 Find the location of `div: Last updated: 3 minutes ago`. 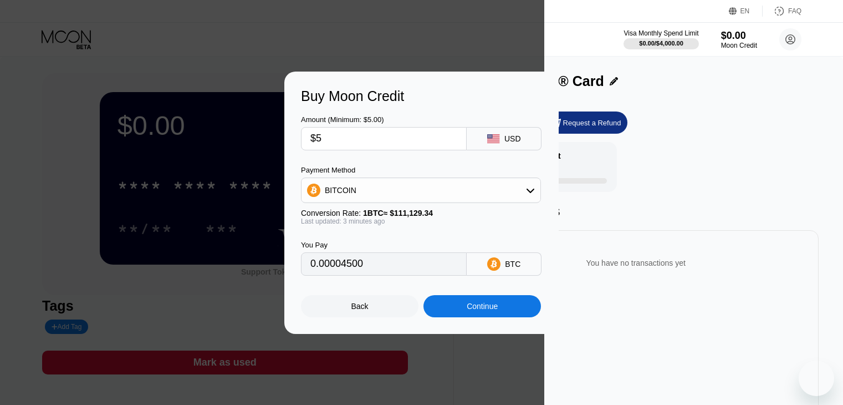

div: Last updated: 3 minutes ago is located at coordinates (421, 221).